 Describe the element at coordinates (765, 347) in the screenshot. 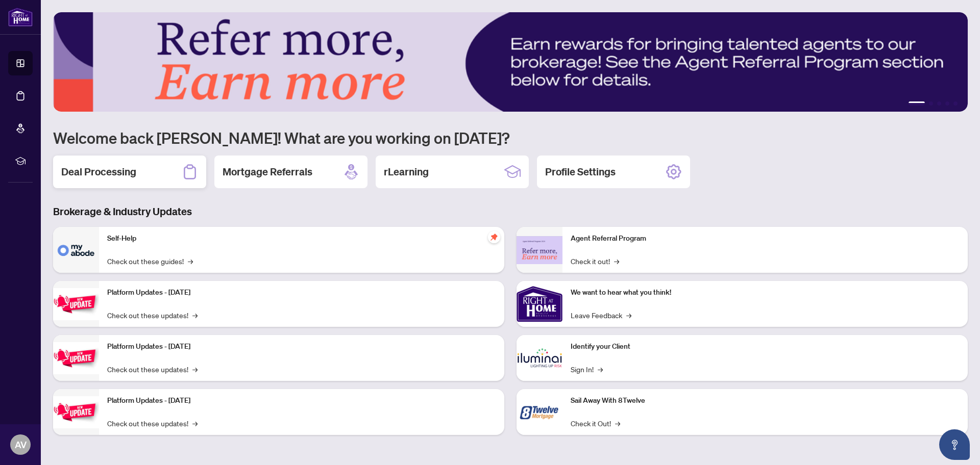

I see `p: Identify your Client` at that location.